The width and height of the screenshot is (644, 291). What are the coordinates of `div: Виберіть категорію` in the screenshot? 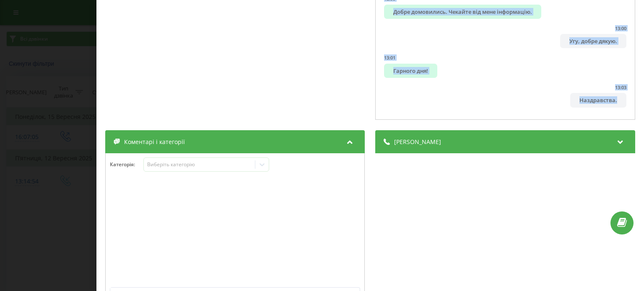 It's located at (200, 165).